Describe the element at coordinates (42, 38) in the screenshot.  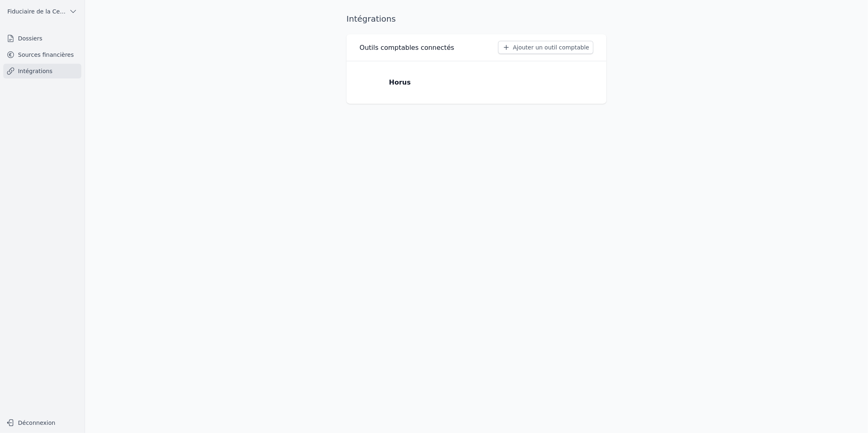
I see `a: Dossiers` at that location.